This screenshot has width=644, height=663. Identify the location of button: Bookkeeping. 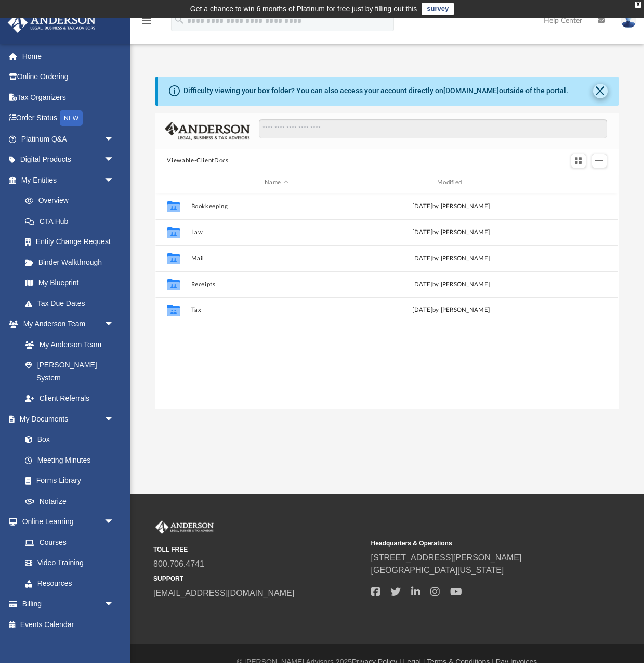
(276, 206).